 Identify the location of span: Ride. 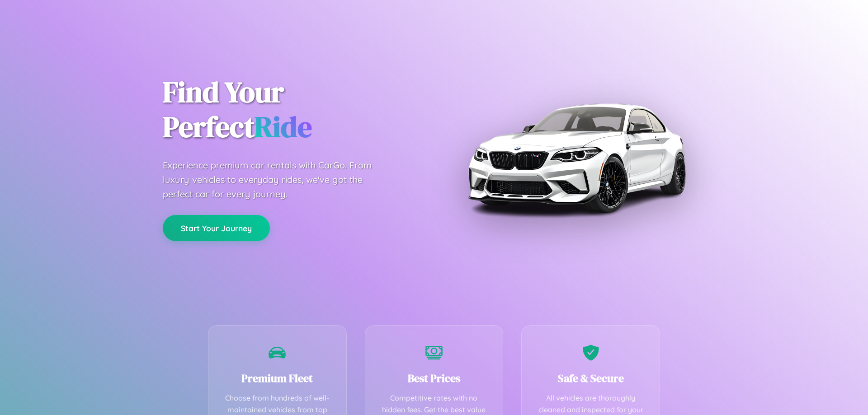
(283, 127).